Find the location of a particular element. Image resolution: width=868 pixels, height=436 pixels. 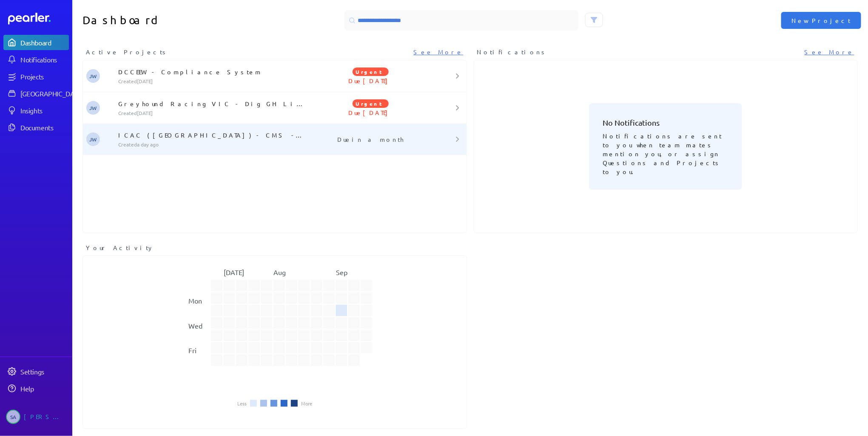

span: Notifications is located at coordinates (512, 52).